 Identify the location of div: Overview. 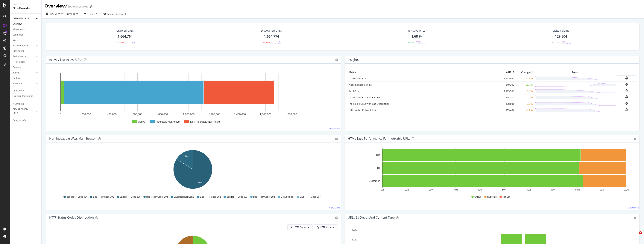
(56, 6).